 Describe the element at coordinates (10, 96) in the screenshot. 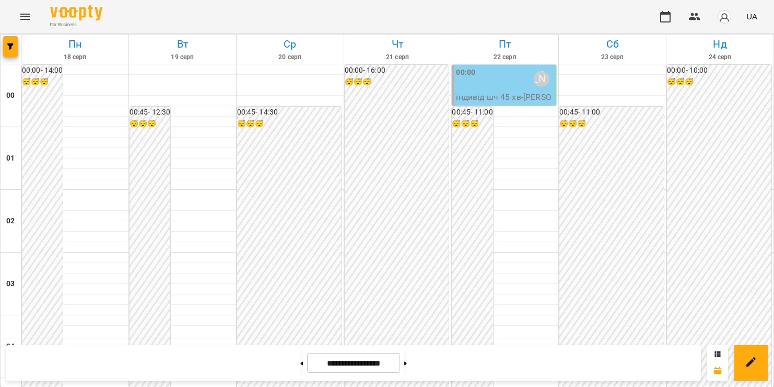

I see `h6: 00` at that location.